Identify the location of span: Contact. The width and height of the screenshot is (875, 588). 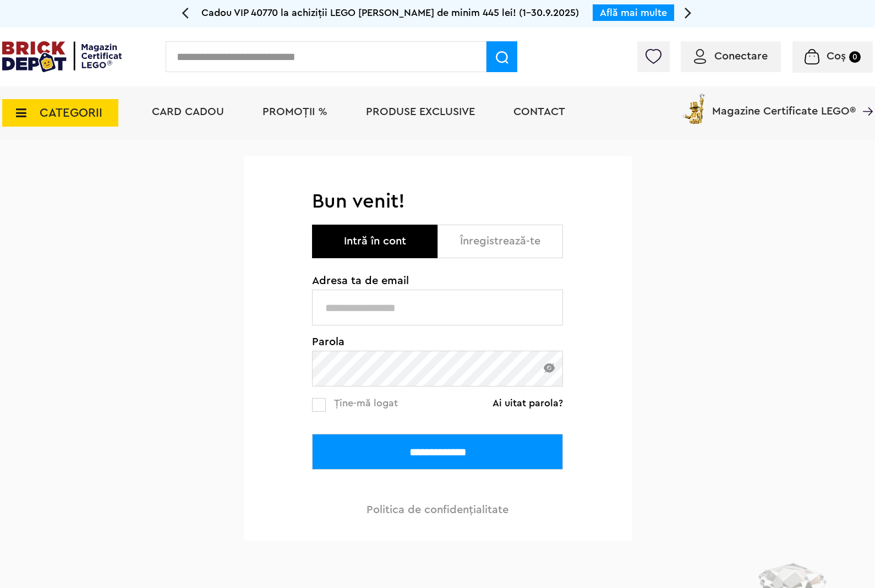
(540, 112).